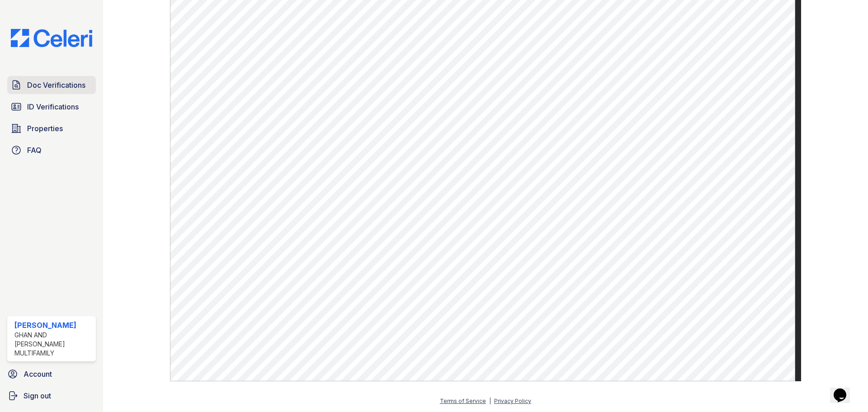 The width and height of the screenshot is (868, 412). What do you see at coordinates (37, 396) in the screenshot?
I see `span: Sign out` at bounding box center [37, 396].